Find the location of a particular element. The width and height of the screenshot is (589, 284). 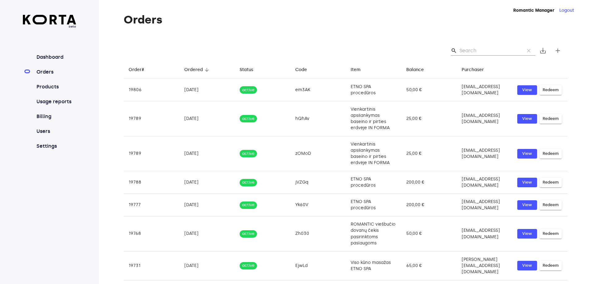

span: Code is located at coordinates (305, 70).